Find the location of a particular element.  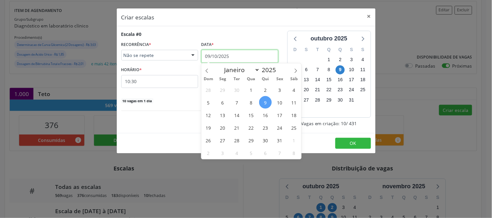

button: OK is located at coordinates (353, 144).